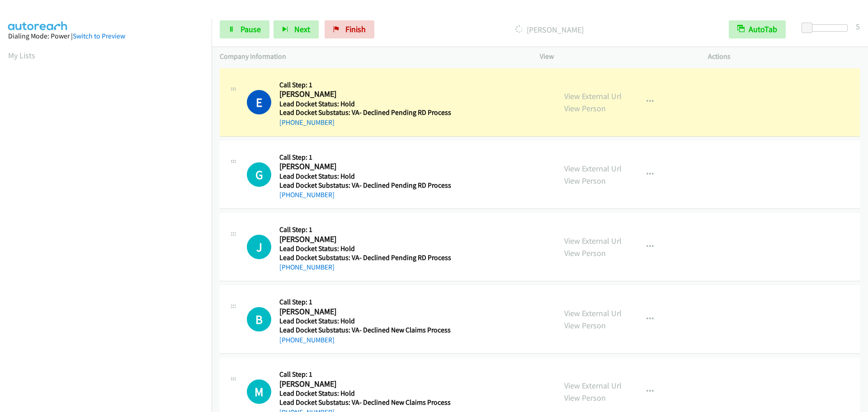  What do you see at coordinates (296, 30) in the screenshot?
I see `button: Next` at bounding box center [296, 30].